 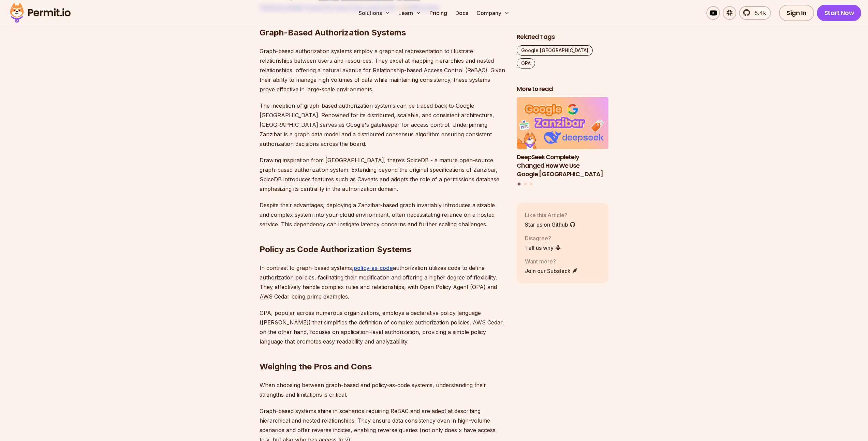 What do you see at coordinates (796, 13) in the screenshot?
I see `a: Sign In` at bounding box center [796, 13].